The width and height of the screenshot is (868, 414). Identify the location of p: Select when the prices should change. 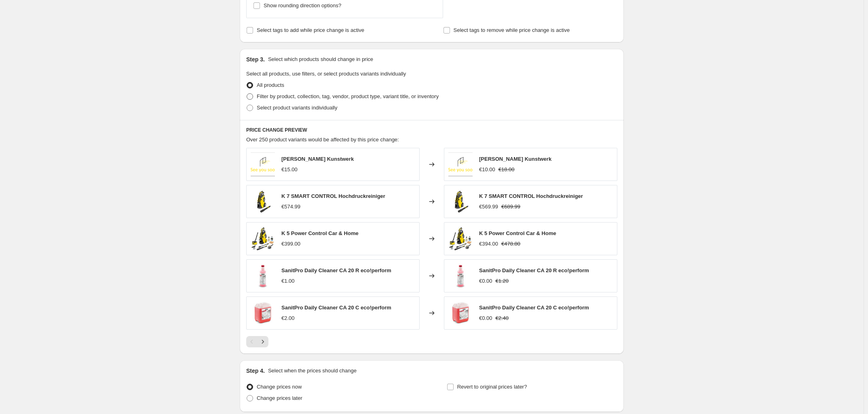
(312, 371).